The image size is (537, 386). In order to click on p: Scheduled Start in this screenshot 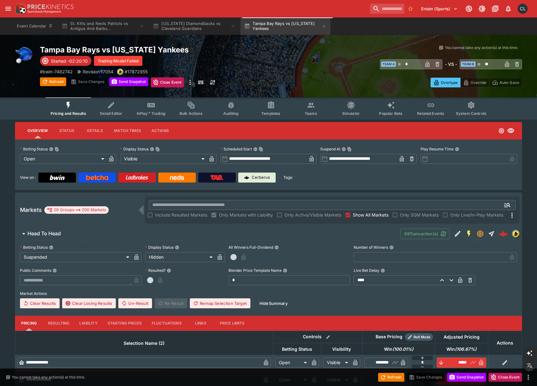, I will do `click(236, 149)`.